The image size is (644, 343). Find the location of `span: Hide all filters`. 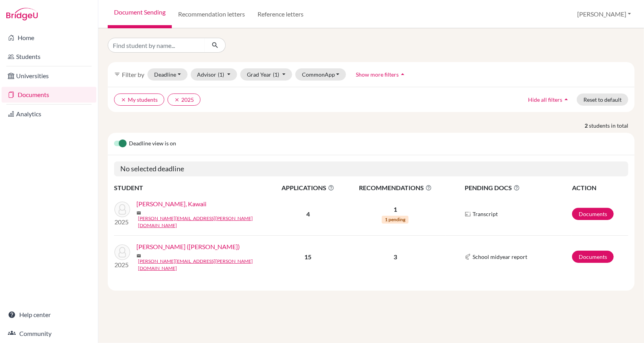

span: Hide all filters is located at coordinates (545, 99).